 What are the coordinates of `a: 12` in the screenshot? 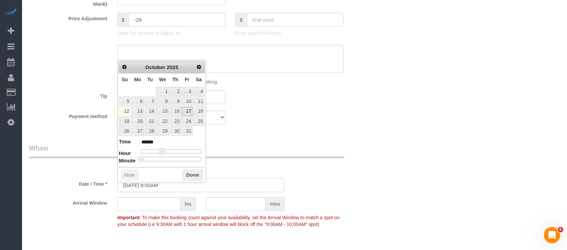 It's located at (125, 111).